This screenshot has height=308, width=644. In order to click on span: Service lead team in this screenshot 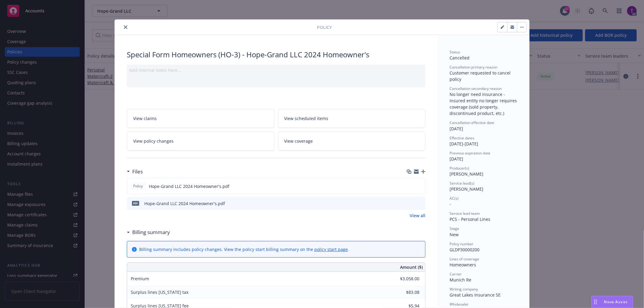, I will do `click(465, 213)`.